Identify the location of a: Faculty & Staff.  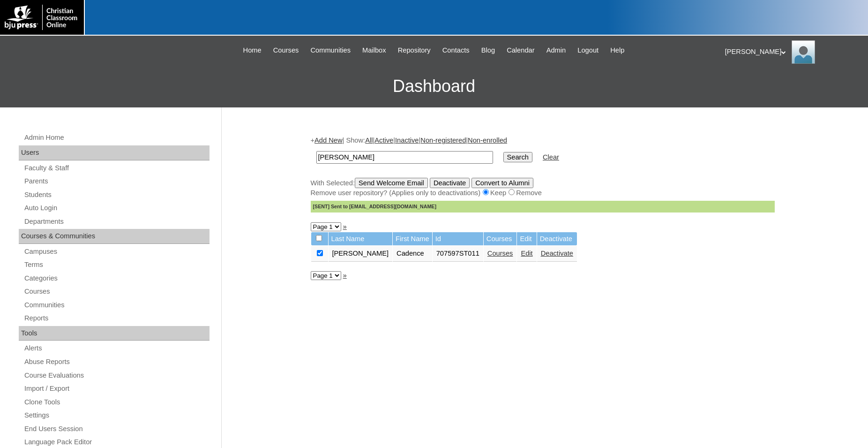
(116, 168).